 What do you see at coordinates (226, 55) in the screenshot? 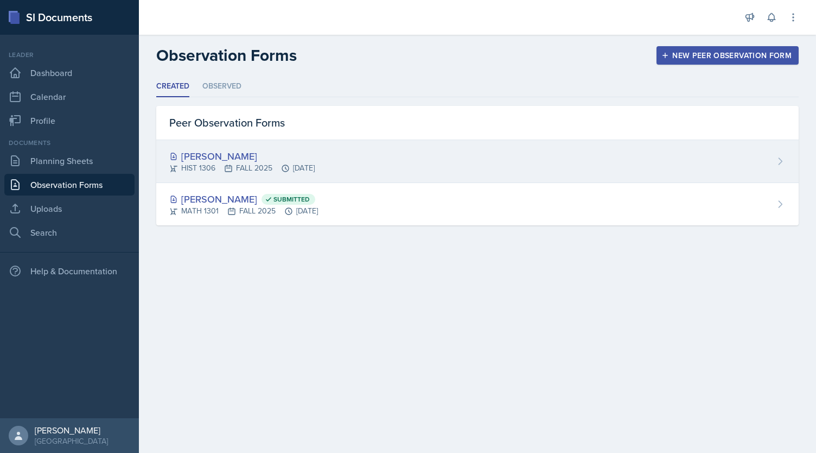
I see `h2: Observation Forms` at bounding box center [226, 55].